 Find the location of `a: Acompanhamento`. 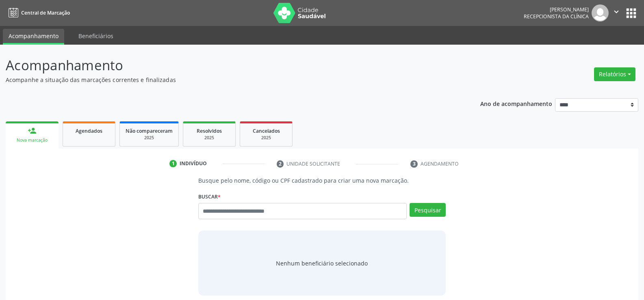

a: Acompanhamento is located at coordinates (33, 37).